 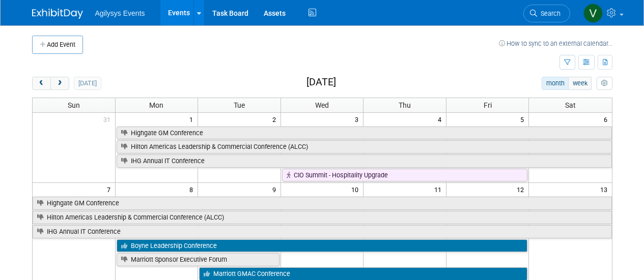 What do you see at coordinates (487, 105) in the screenshot?
I see `span: Fri` at bounding box center [487, 105].